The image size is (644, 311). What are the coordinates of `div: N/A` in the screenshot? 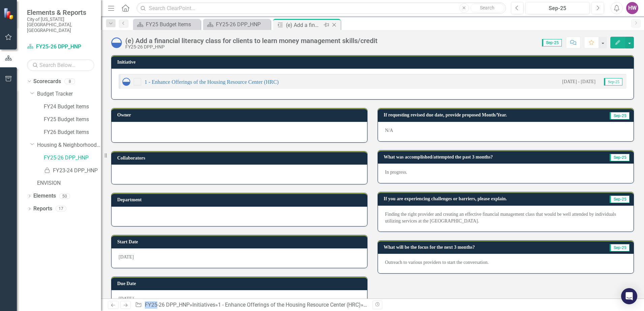 It's located at (505, 132).